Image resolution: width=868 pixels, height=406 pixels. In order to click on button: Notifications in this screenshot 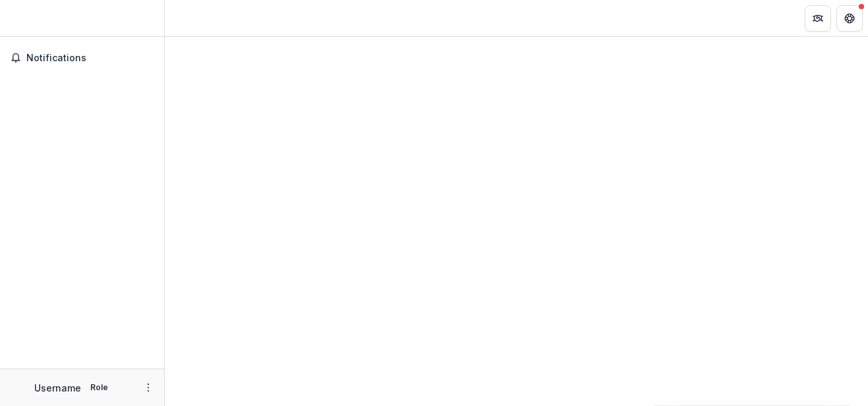, I will do `click(82, 58)`.